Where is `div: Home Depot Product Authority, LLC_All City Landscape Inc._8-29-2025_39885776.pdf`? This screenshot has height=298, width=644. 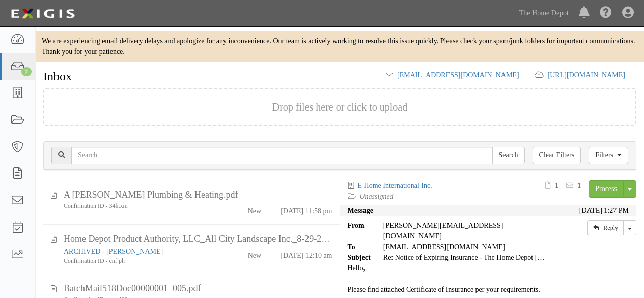 div: Home Depot Product Authority, LLC_All City Landscape Inc._8-29-2025_39885776.pdf is located at coordinates (198, 239).